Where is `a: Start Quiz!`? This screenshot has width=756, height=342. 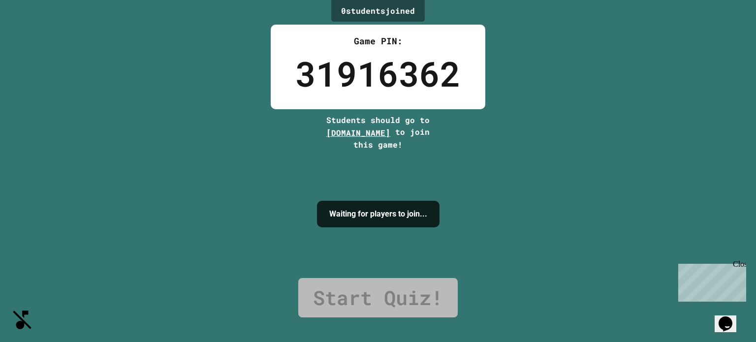 a: Start Quiz! is located at coordinates (378, 298).